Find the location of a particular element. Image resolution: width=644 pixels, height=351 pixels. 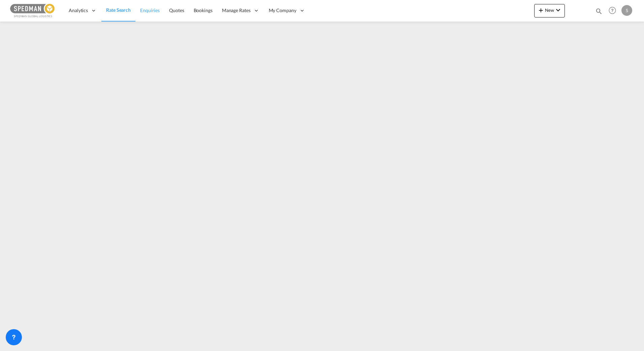

span: Rate Search is located at coordinates (118, 10).